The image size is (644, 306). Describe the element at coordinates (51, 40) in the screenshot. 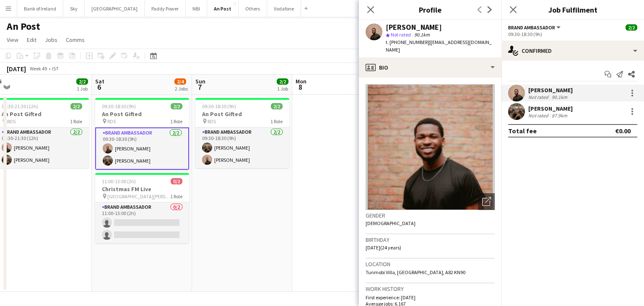

I see `span: Jobs` at that location.